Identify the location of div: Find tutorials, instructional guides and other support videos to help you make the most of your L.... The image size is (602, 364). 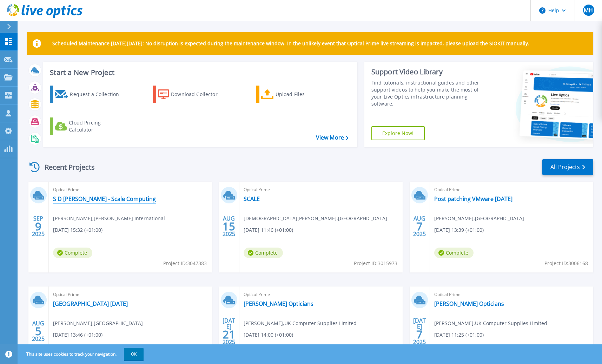
(429, 93).